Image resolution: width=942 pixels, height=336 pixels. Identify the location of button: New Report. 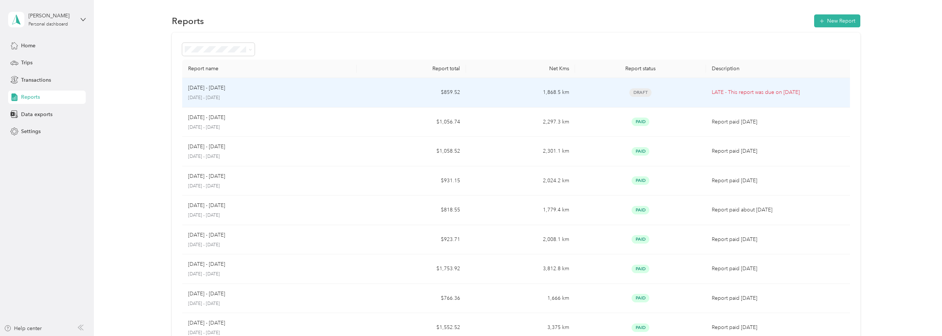
(837, 21).